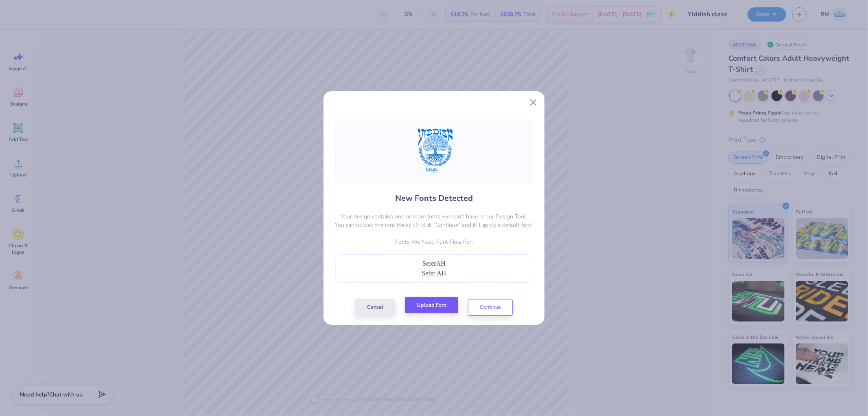 This screenshot has height=416, width=868. Describe the element at coordinates (375, 307) in the screenshot. I see `button: Cancel` at that location.